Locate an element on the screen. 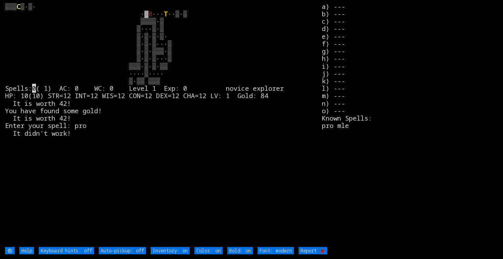 This screenshot has height=259, width=503. input: Color: on is located at coordinates (208, 250).